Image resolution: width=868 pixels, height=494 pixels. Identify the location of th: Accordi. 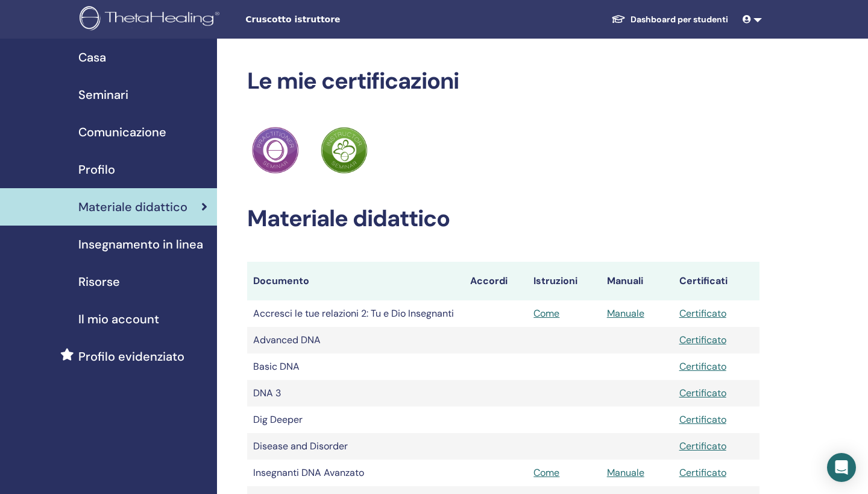
(496, 281).